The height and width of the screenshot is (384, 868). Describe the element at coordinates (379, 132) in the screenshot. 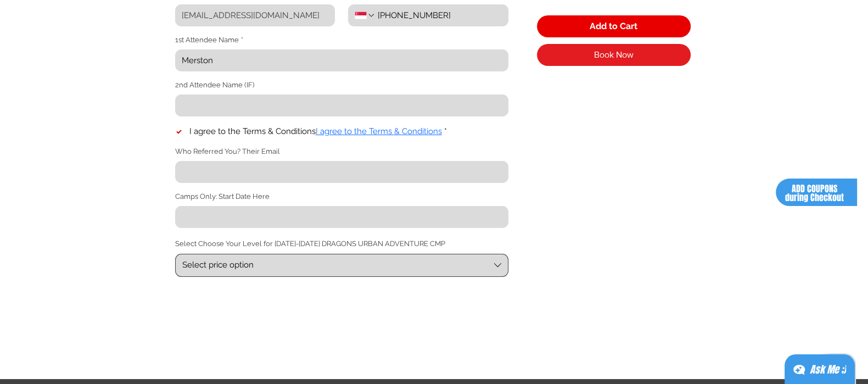

I see `a: I agree to the Terms & Conditions` at that location.